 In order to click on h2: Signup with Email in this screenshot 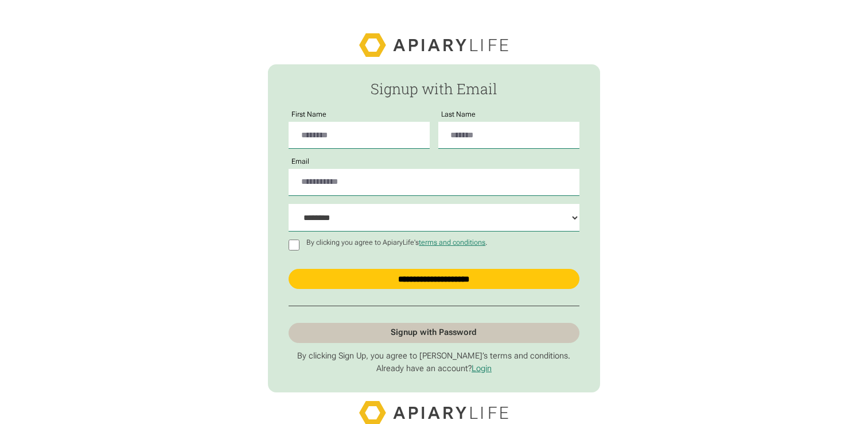, I will do `click(434, 89)`.